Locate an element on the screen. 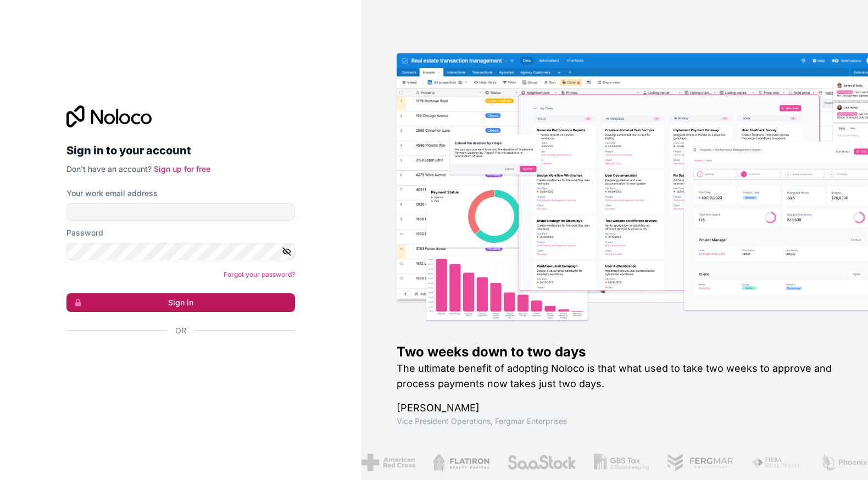 Image resolution: width=868 pixels, height=480 pixels. input: Email address is located at coordinates (181, 212).